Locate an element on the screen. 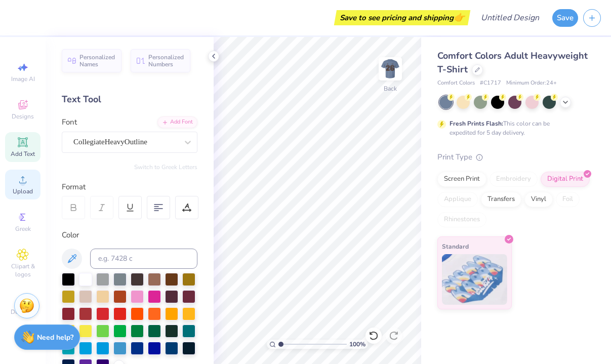 Image resolution: width=611 pixels, height=364 pixels. span: Standard is located at coordinates (455, 246).